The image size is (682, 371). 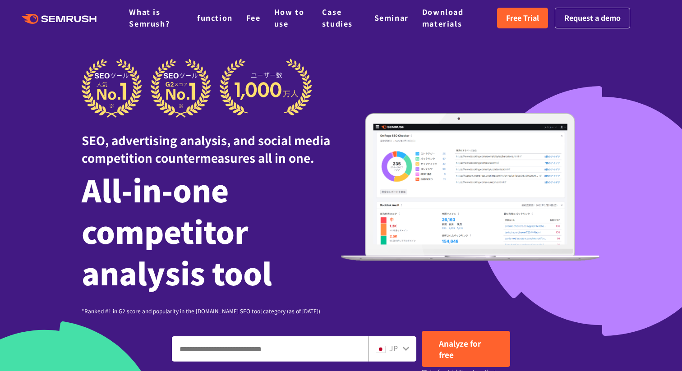 What do you see at coordinates (149, 18) in the screenshot?
I see `a: What is Semrush?` at bounding box center [149, 18].